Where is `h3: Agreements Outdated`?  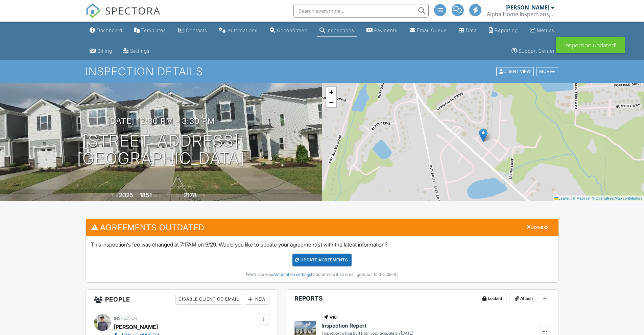 h3: Agreements Outdated is located at coordinates (322, 227).